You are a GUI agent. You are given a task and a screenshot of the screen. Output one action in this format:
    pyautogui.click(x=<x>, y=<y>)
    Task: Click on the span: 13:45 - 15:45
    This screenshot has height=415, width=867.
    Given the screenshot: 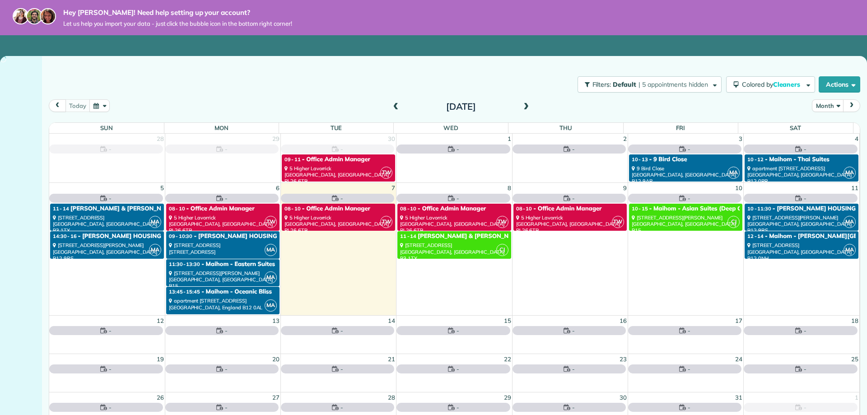 What is the action you would take?
    pyautogui.click(x=185, y=292)
    